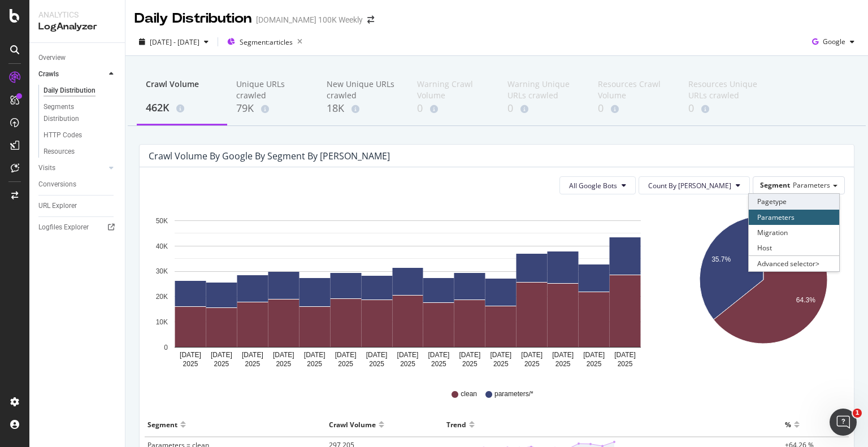  What do you see at coordinates (805, 300) in the screenshot?
I see `text: 64.3%` at bounding box center [805, 300].